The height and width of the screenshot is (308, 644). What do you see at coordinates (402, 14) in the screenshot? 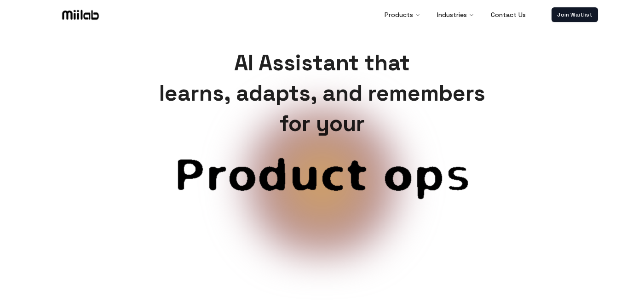
I see `button: Products` at bounding box center [402, 14].